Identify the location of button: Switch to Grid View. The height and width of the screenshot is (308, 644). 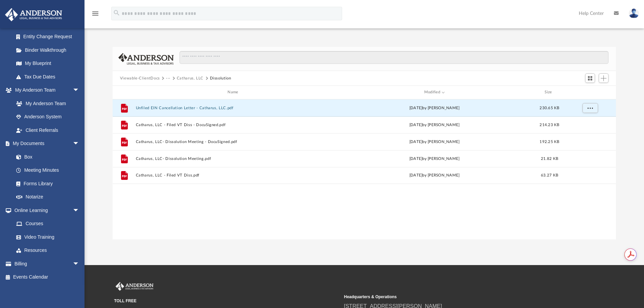
(591, 78).